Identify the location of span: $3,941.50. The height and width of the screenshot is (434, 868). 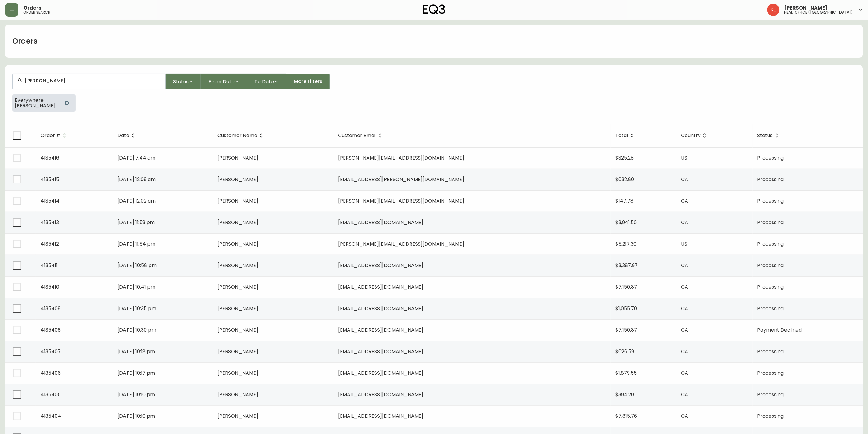
(627, 223).